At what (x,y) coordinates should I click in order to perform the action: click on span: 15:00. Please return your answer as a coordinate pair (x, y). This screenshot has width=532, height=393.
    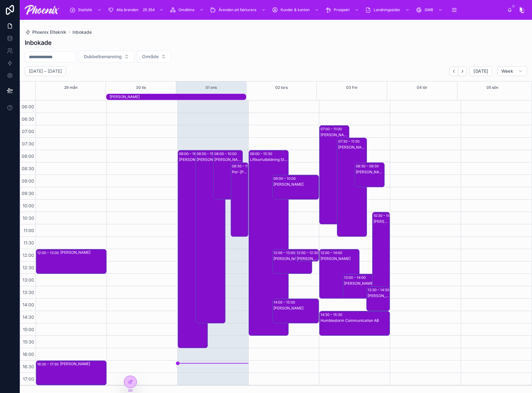
    Looking at the image, I should click on (29, 329).